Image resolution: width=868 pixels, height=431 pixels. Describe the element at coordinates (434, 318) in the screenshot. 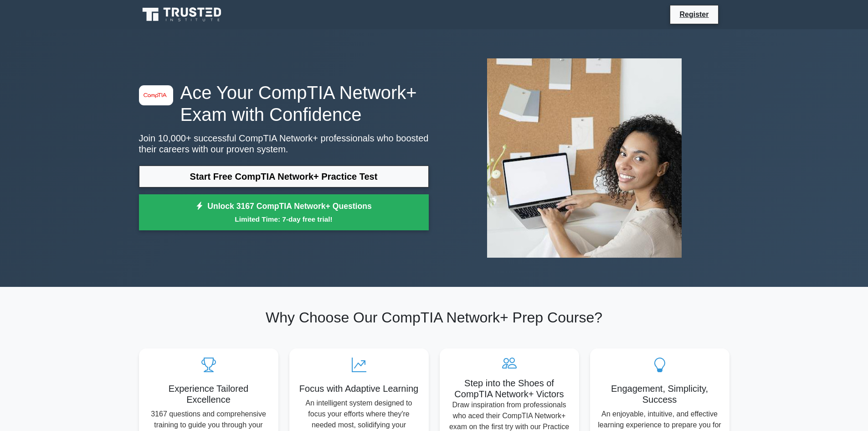

I see `h2: Why Choose Our CompTIA Network+ Prep Course?` at that location.